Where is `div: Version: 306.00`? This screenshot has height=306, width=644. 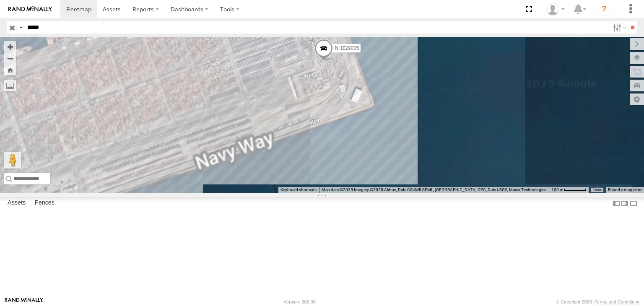
div: Version: 306.00 is located at coordinates (300, 302).